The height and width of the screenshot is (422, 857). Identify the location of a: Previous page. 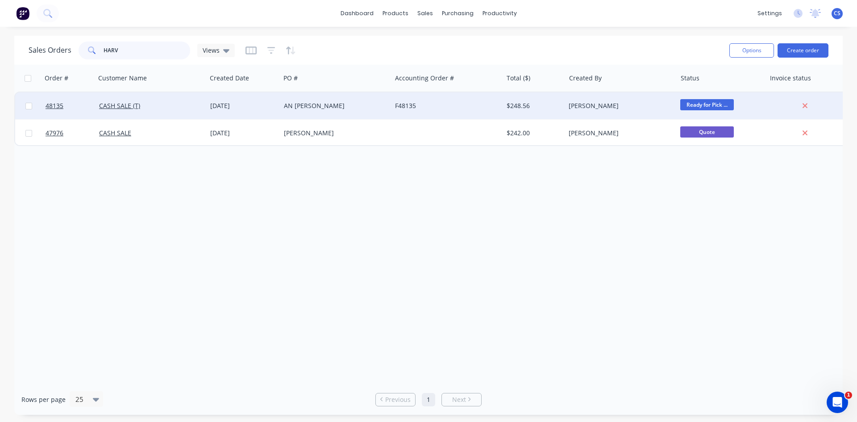
(395, 399).